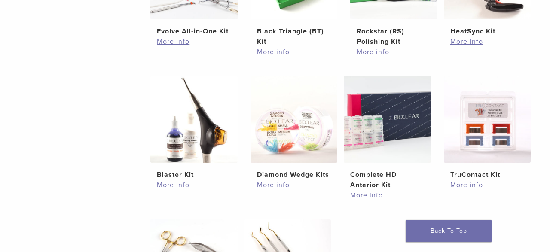 This screenshot has height=252, width=550. What do you see at coordinates (488, 128) in the screenshot?
I see `a: TruContact KitTruContact Kit` at bounding box center [488, 128].